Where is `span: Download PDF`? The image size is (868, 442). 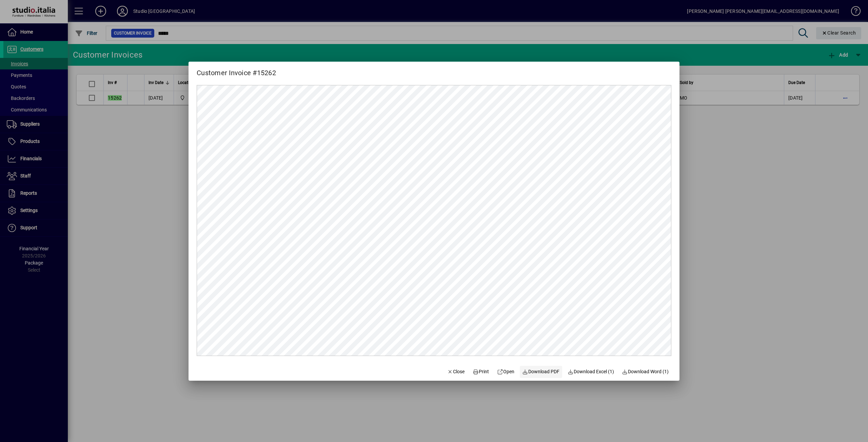 span: Download PDF is located at coordinates (541, 372).